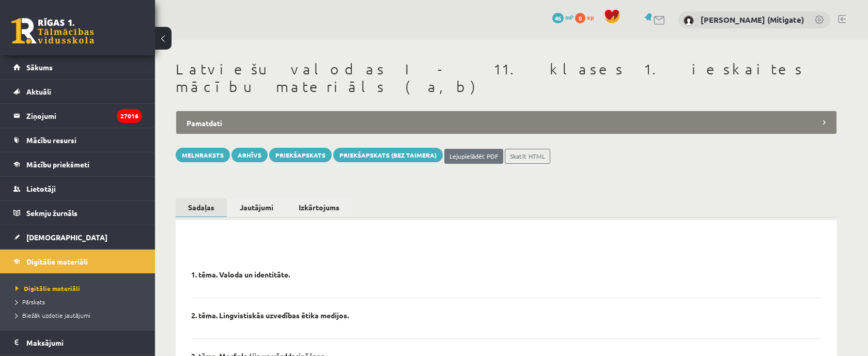  Describe the element at coordinates (39, 91) in the screenshot. I see `span: Aktuāli` at that location.